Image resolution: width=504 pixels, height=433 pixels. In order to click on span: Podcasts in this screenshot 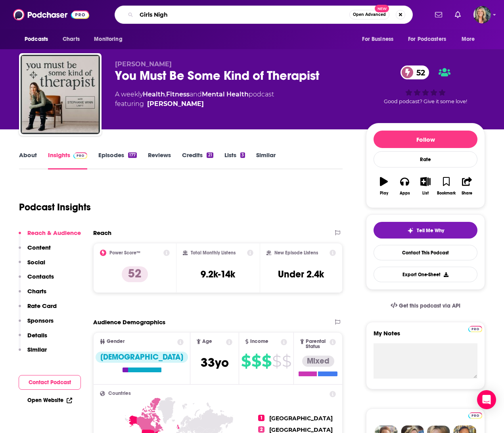, I will do `click(36, 39)`.